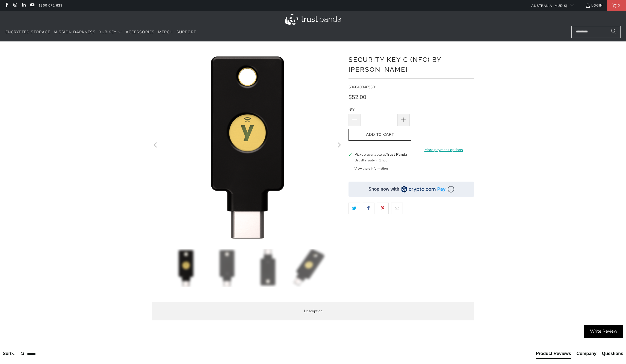  I want to click on a: Email this to a friend, so click(397, 208).